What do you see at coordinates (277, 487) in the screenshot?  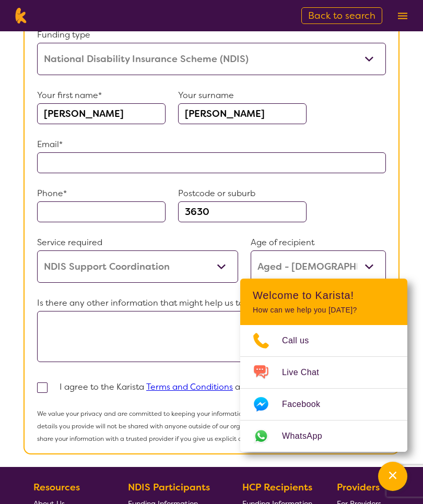 I see `b: HCP Recipients` at bounding box center [277, 487].